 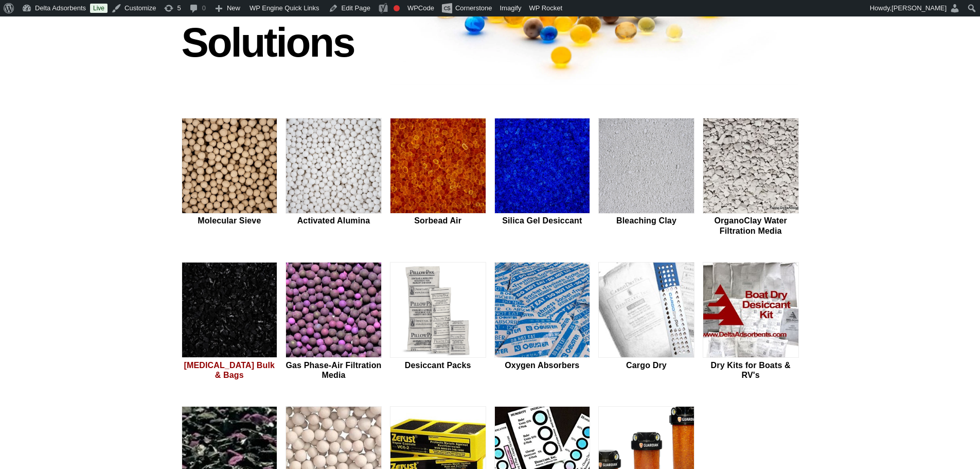 I want to click on h2: Silica Gel Desiccant, so click(x=542, y=220).